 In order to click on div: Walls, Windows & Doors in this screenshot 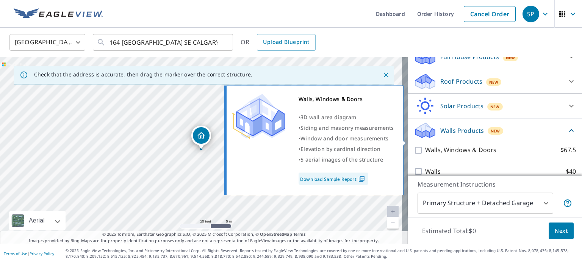, I will do `click(346, 99)`.